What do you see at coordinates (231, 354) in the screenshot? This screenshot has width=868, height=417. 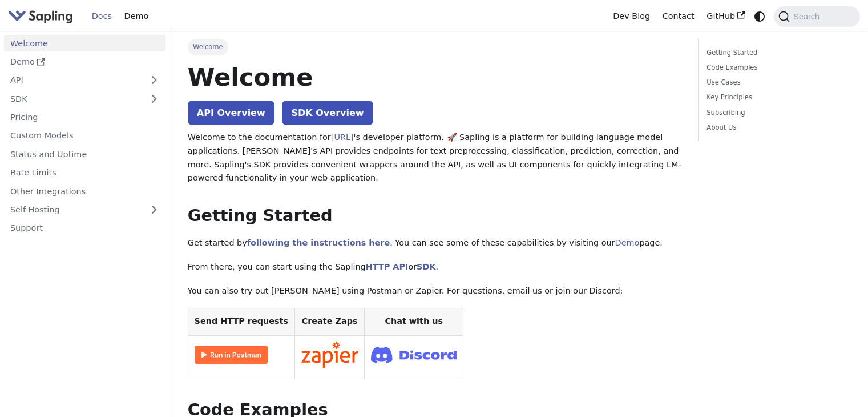 I see `img: Run in Postman` at bounding box center [231, 354].